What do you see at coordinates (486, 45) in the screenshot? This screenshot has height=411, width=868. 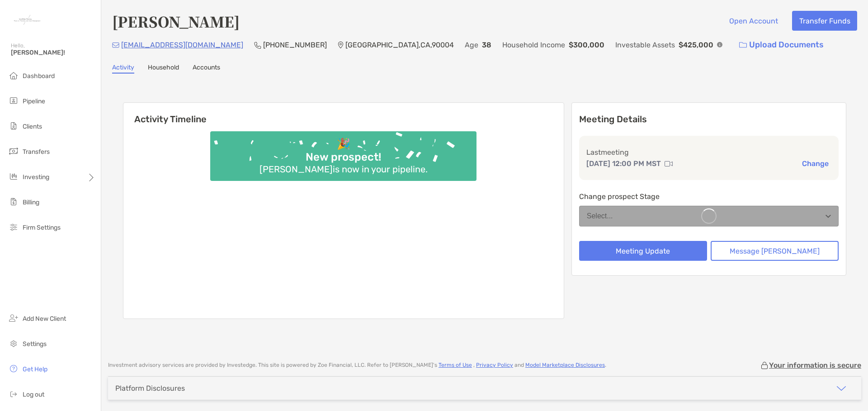 I see `p: 38` at bounding box center [486, 45].